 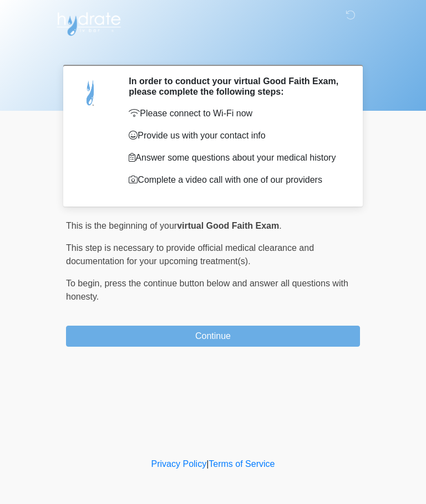 What do you see at coordinates (89, 22) in the screenshot?
I see `img: Hydrate IV Bar - Arcadia Logo` at bounding box center [89, 22].